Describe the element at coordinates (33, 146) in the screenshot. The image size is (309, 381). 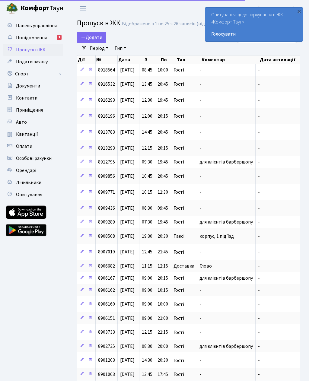
I see `a: Оплати` at that location.